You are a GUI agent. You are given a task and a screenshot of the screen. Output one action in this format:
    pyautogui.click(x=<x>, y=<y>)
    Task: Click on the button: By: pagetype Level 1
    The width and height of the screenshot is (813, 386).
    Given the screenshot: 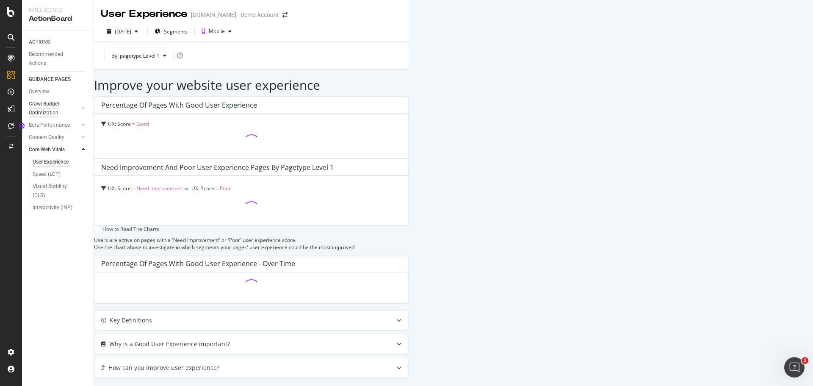 What is the action you would take?
    pyautogui.click(x=139, y=55)
    